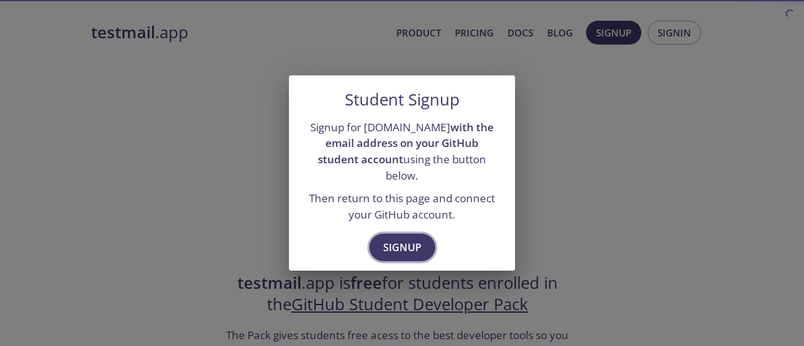 The image size is (804, 346). What do you see at coordinates (402, 248) in the screenshot?
I see `button: Signup` at bounding box center [402, 248].